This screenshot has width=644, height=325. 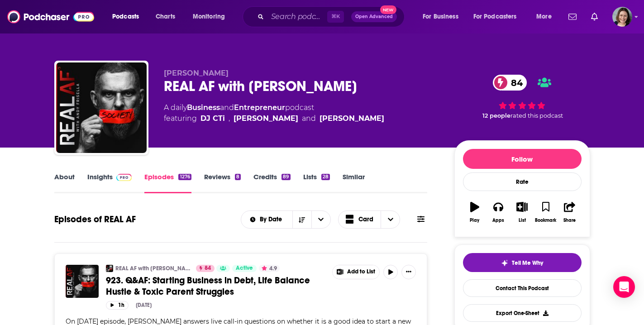 I want to click on a: Charts, so click(x=165, y=17).